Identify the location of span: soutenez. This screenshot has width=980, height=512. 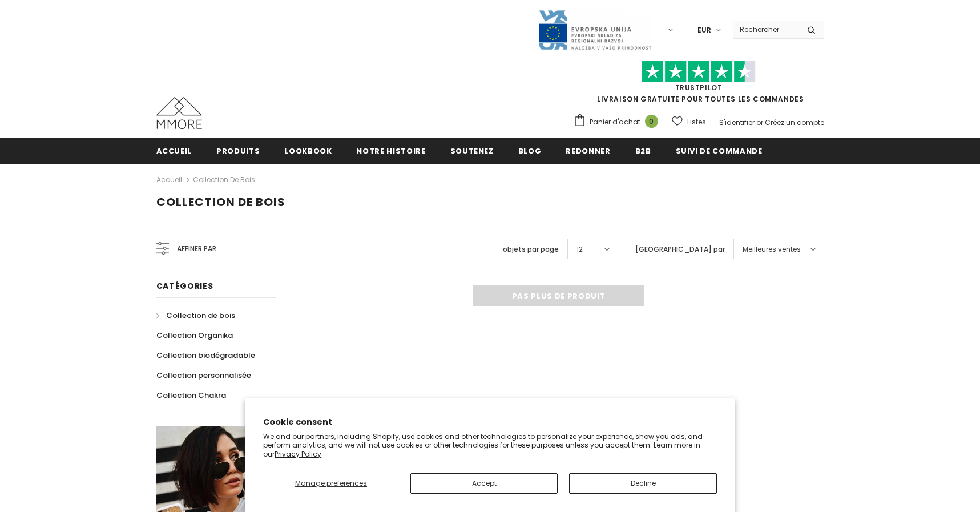
(472, 150).